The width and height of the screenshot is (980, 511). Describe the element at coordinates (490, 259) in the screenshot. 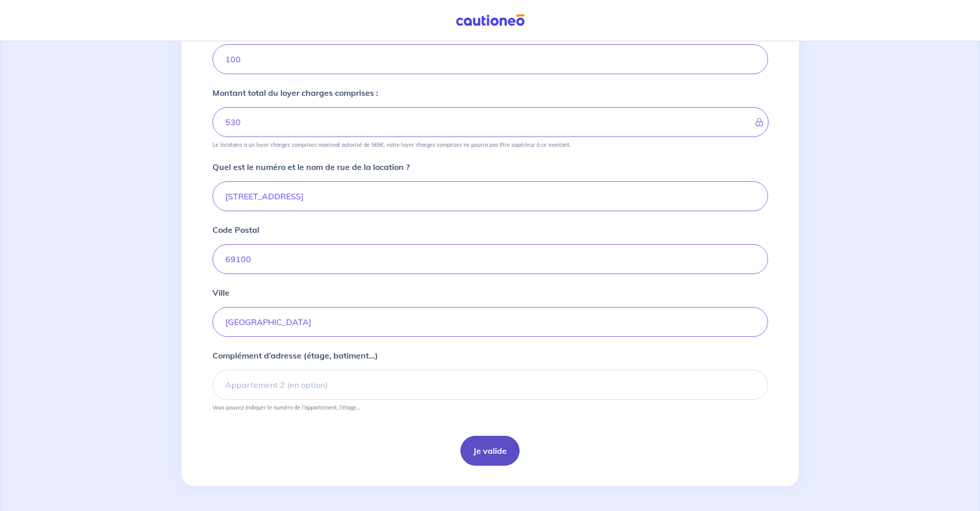

I see `input: Ex: 59000` at that location.